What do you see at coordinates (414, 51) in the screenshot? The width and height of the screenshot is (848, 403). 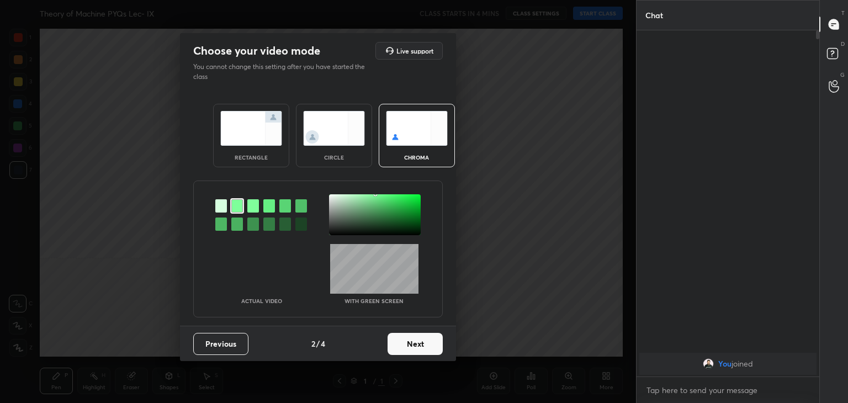 I see `h5: Live support` at bounding box center [414, 51].